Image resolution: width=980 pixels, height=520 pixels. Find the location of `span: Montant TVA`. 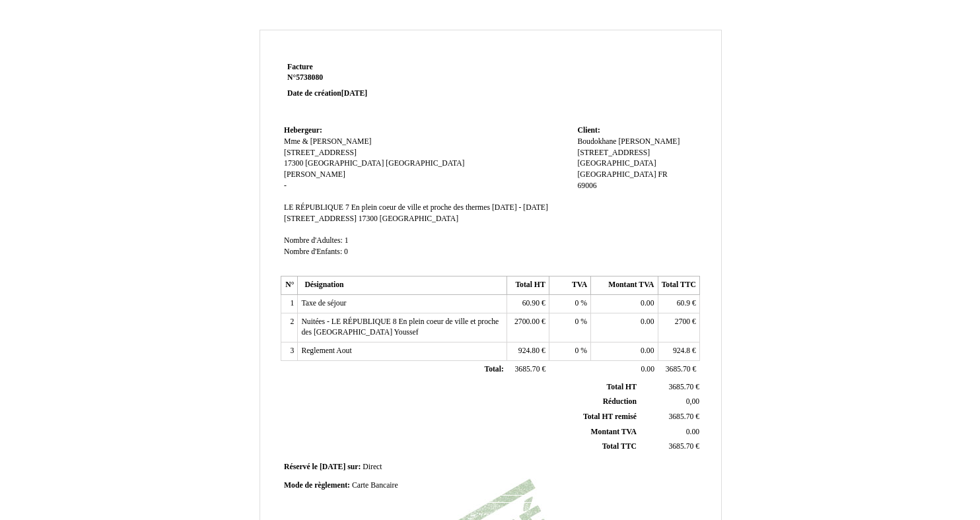

span: Montant TVA is located at coordinates (613, 432).